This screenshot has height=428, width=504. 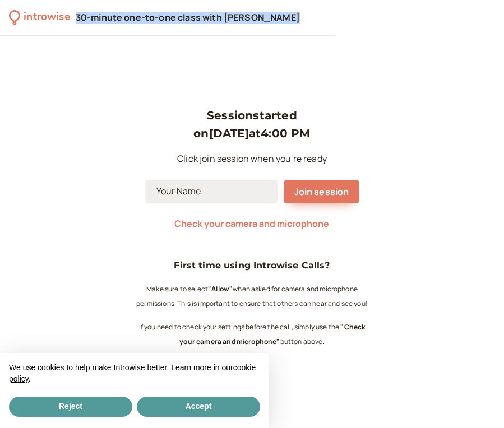 What do you see at coordinates (322, 192) in the screenshot?
I see `button: Join session` at bounding box center [322, 192].